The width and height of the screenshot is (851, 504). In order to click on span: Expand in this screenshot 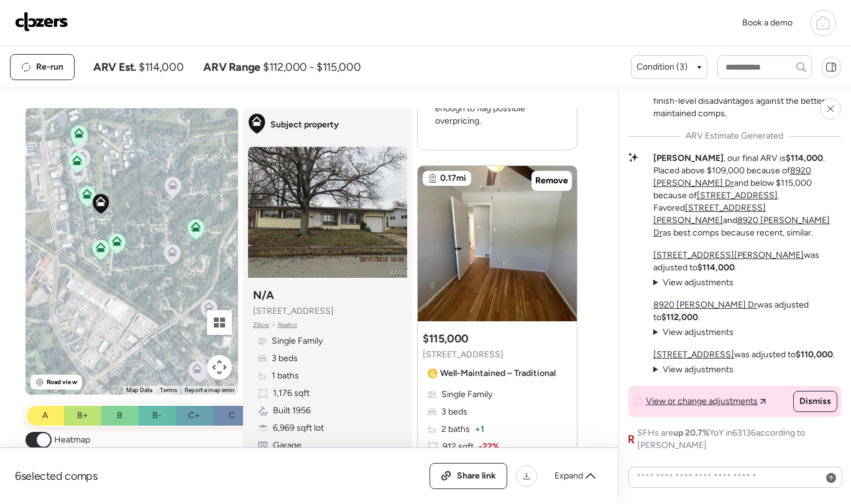, I will do `click(569, 476)`.